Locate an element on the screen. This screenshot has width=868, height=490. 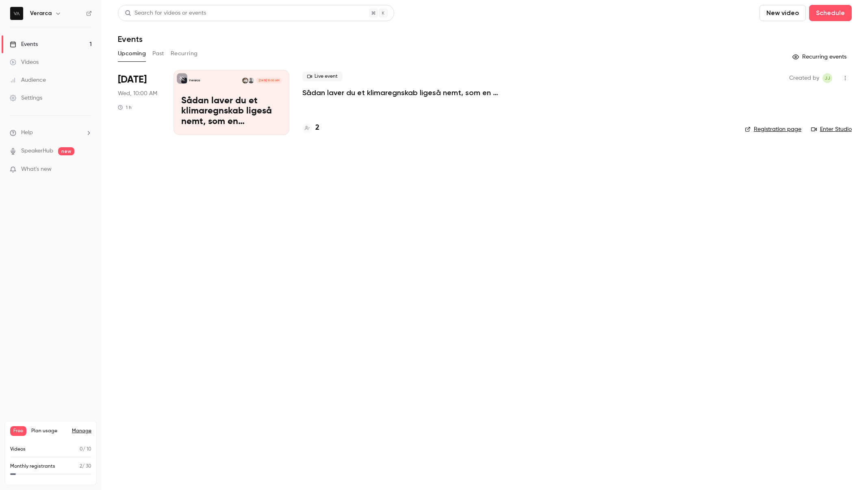
div: Audience is located at coordinates (27, 80).